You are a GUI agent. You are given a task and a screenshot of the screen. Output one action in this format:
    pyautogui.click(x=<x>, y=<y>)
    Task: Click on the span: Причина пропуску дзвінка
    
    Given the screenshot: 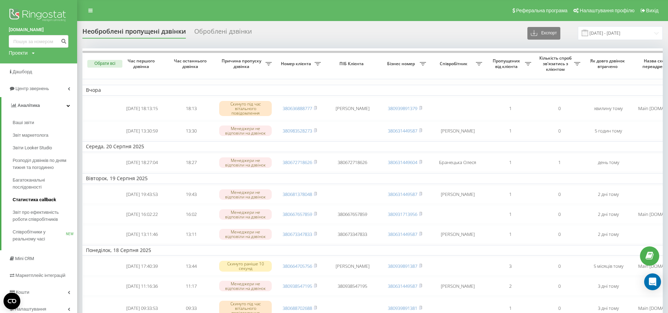 What is the action you would take?
    pyautogui.click(x=242, y=63)
    